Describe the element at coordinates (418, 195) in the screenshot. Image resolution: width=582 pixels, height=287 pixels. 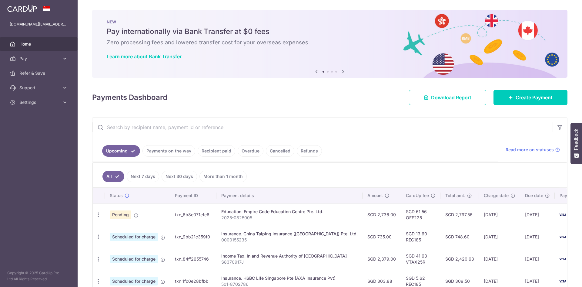
I see `span: CardUp fee` at that location.